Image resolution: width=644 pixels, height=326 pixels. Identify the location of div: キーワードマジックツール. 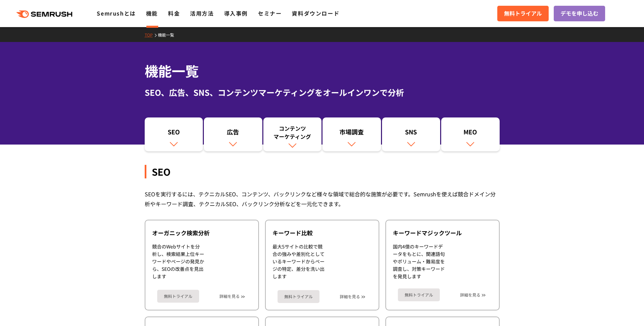
(443, 233).